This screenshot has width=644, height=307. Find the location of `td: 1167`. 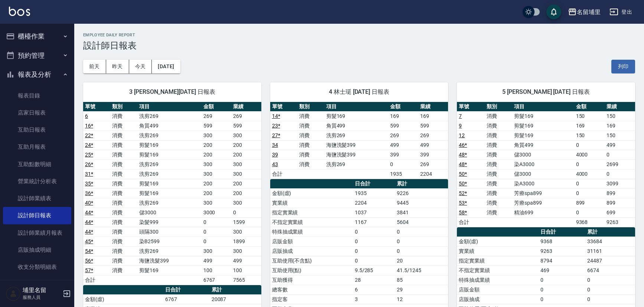

td: 1167 is located at coordinates (374, 222).